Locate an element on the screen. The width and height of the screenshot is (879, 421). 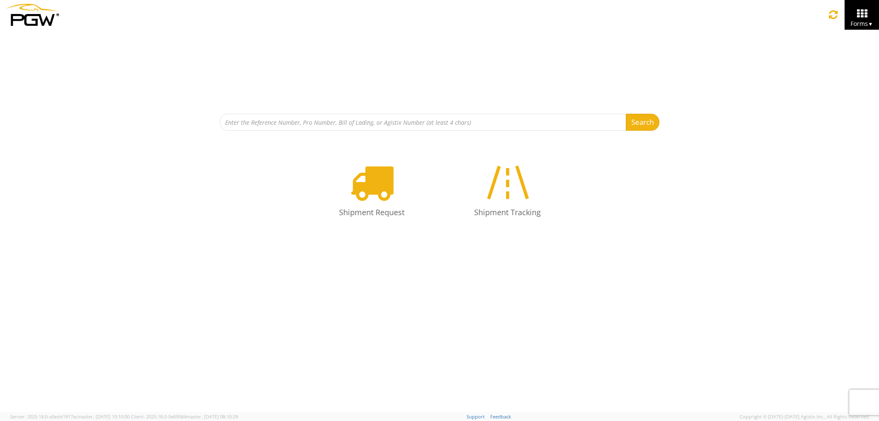
span: Forms is located at coordinates (861, 23).